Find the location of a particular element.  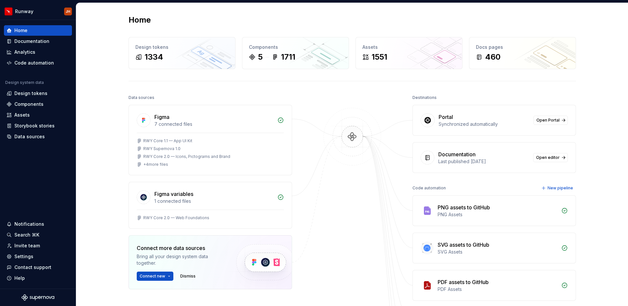

div: 5 is located at coordinates (260, 57).